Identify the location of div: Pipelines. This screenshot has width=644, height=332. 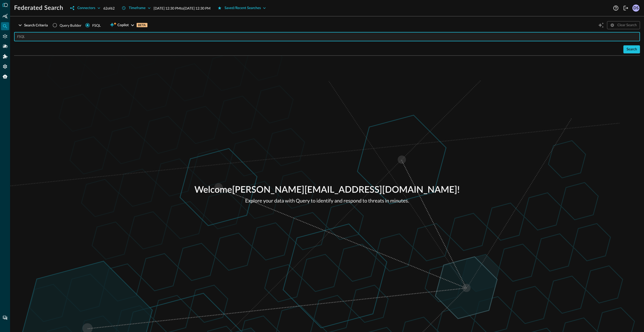
(5, 46).